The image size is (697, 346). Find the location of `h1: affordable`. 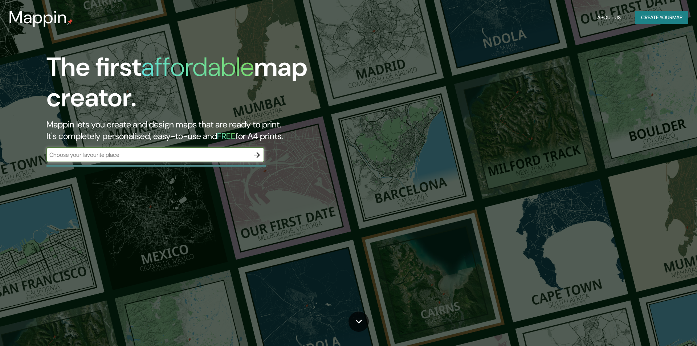

h1: affordable is located at coordinates (198, 67).